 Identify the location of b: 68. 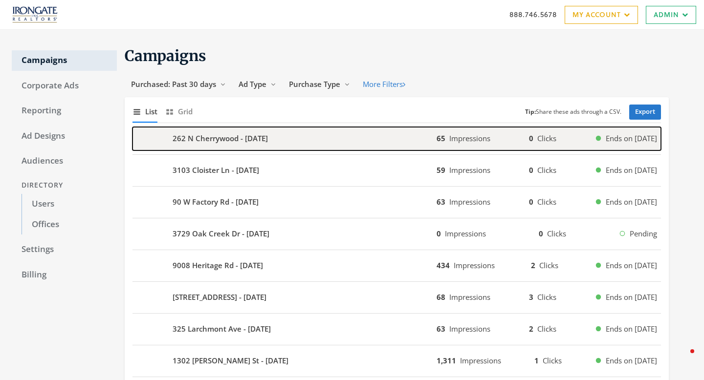
(441, 297).